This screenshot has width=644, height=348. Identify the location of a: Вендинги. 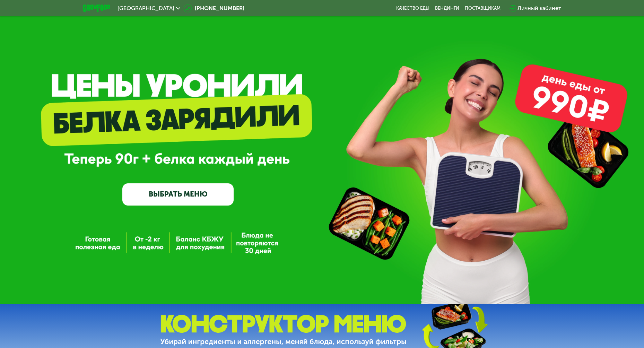
(447, 8).